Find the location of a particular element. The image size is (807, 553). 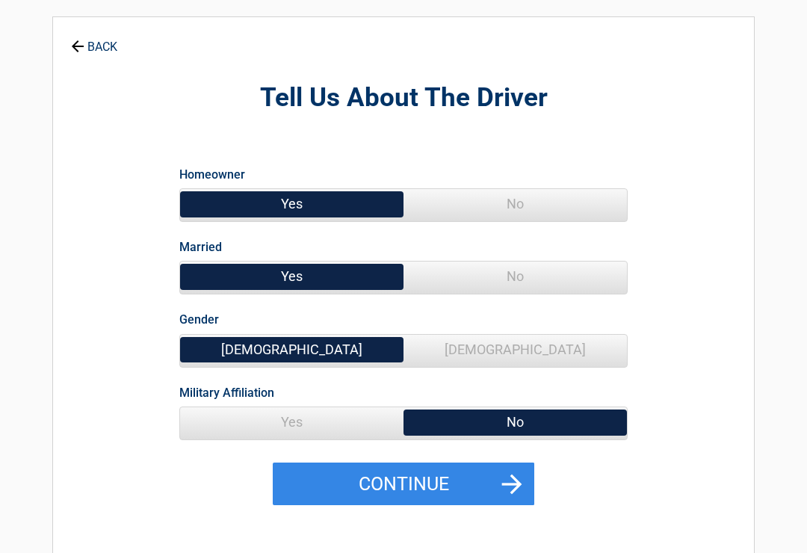

h2: Tell Us About The Driver is located at coordinates (403, 99).